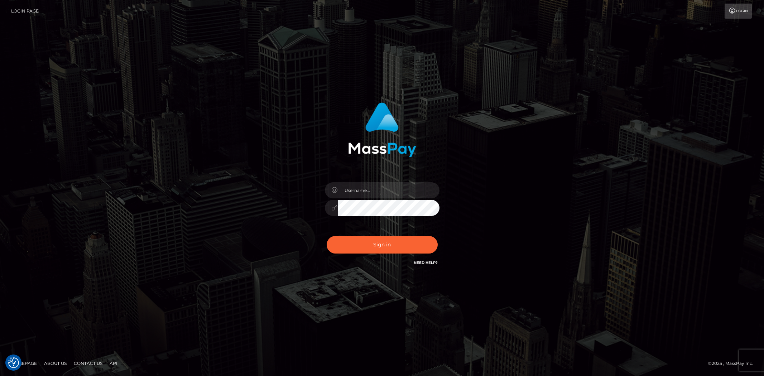 This screenshot has width=764, height=376. Describe the element at coordinates (24, 363) in the screenshot. I see `a: Homepage` at that location.